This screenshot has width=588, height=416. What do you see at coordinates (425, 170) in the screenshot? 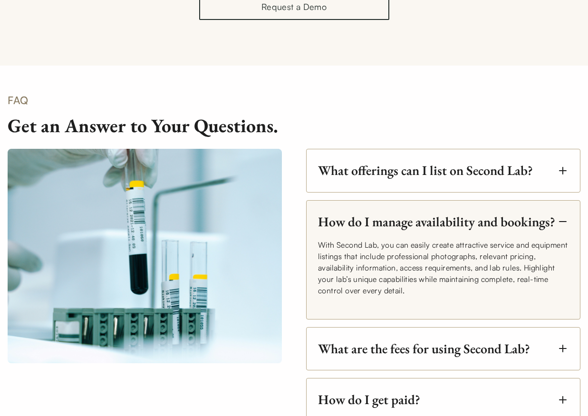
I see `div: What offerings can I list on Second Lab?` at bounding box center [425, 170].